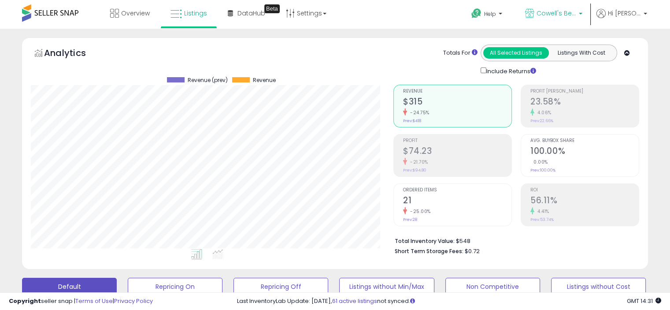  I want to click on button: Listings With Cost, so click(581, 53).